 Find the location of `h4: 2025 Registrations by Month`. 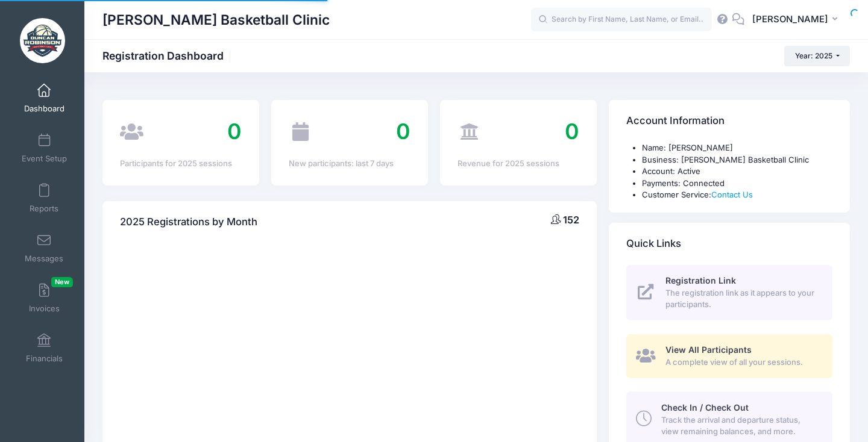

h4: 2025 Registrations by Month is located at coordinates (188, 222).